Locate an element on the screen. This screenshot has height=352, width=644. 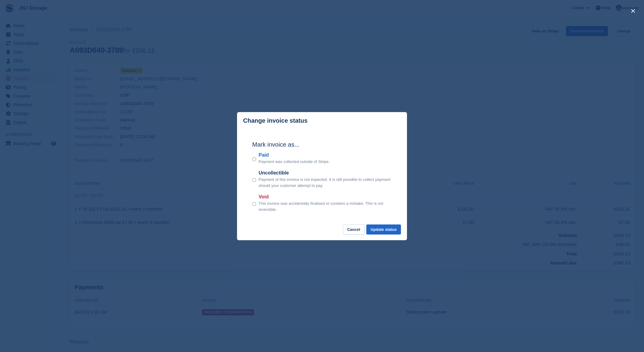
p: Payment of this invoice is not expected. It is still possible to collect payment should your cust... is located at coordinates (325, 183).